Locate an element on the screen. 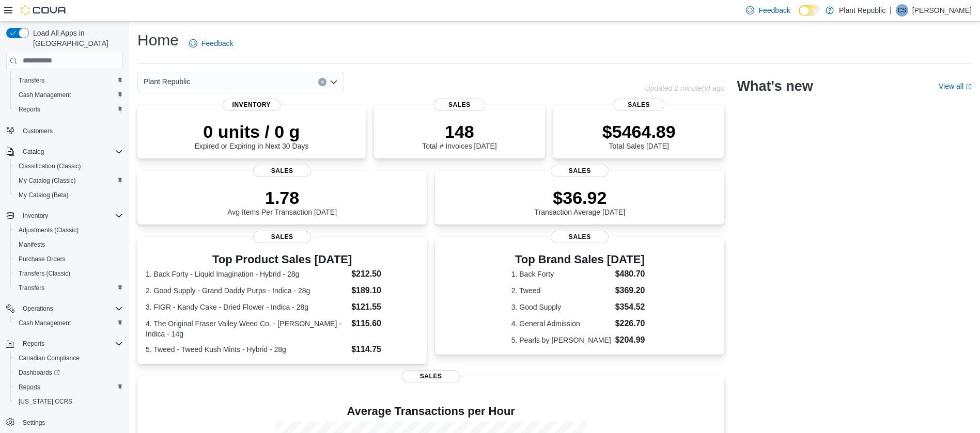  a: Transfers is located at coordinates (31, 80).